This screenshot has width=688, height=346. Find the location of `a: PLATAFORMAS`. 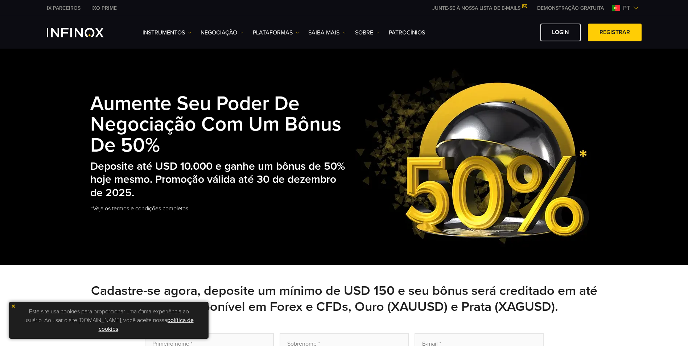

a: PLATAFORMAS is located at coordinates (276, 33).